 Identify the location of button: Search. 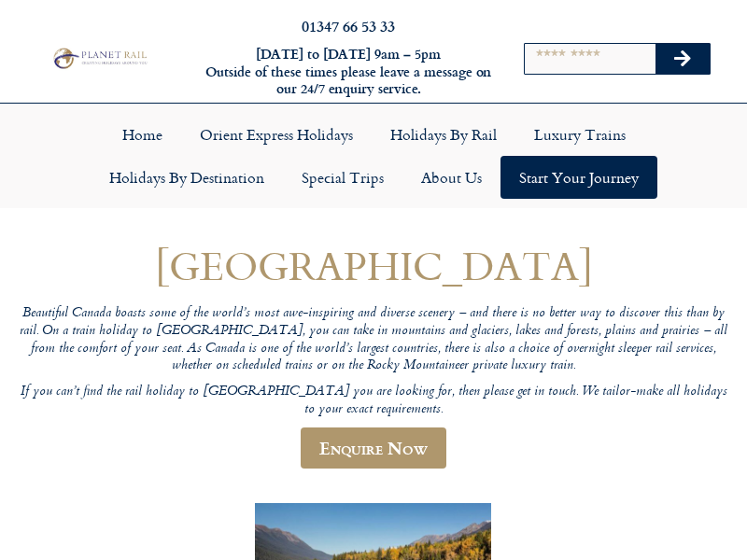
(682, 59).